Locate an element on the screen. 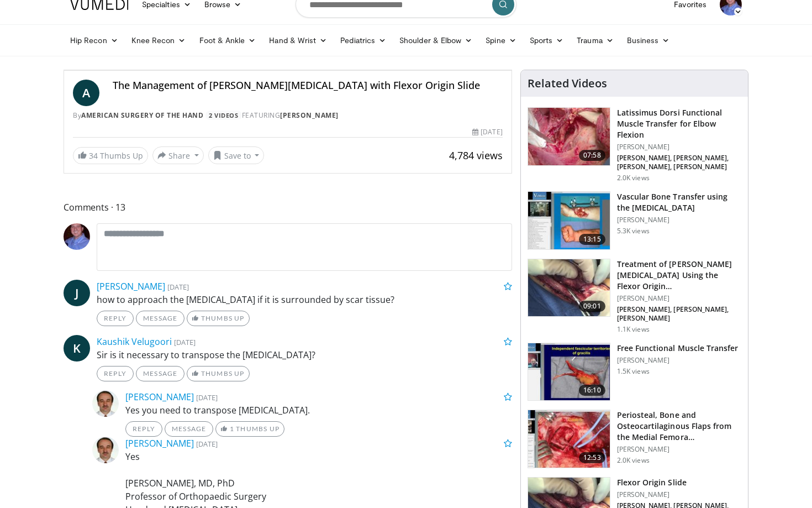  h3: Free Functional Muscle Transfer is located at coordinates (678, 348).